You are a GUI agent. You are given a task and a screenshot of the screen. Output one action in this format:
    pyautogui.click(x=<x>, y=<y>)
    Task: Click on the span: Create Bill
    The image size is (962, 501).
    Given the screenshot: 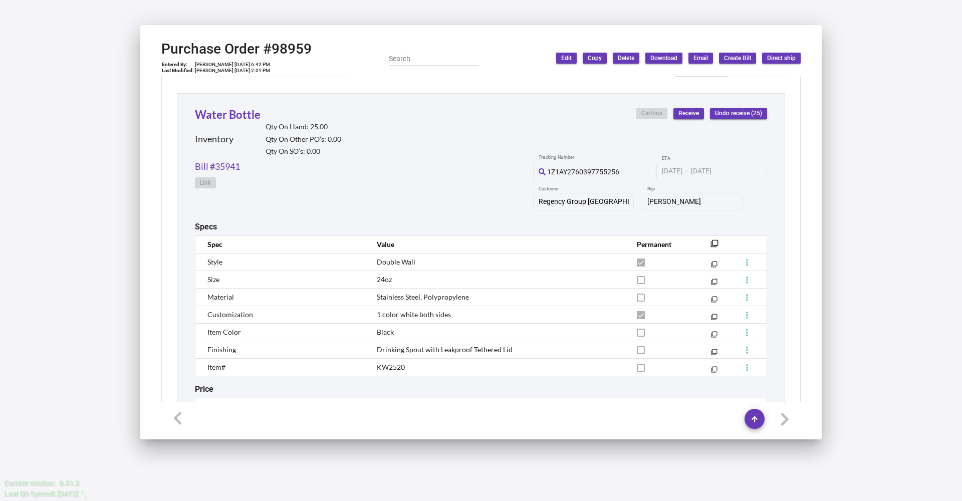 What is the action you would take?
    pyautogui.click(x=737, y=58)
    